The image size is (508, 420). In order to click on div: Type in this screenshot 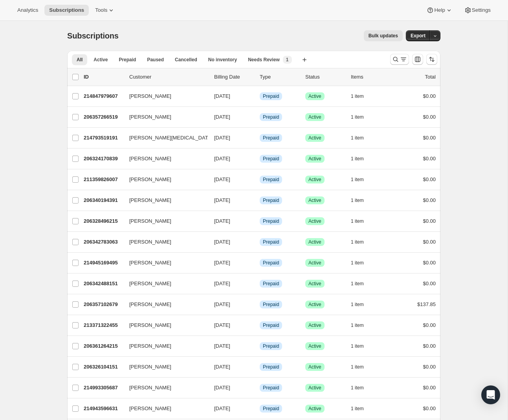, I will do `click(279, 77)`.